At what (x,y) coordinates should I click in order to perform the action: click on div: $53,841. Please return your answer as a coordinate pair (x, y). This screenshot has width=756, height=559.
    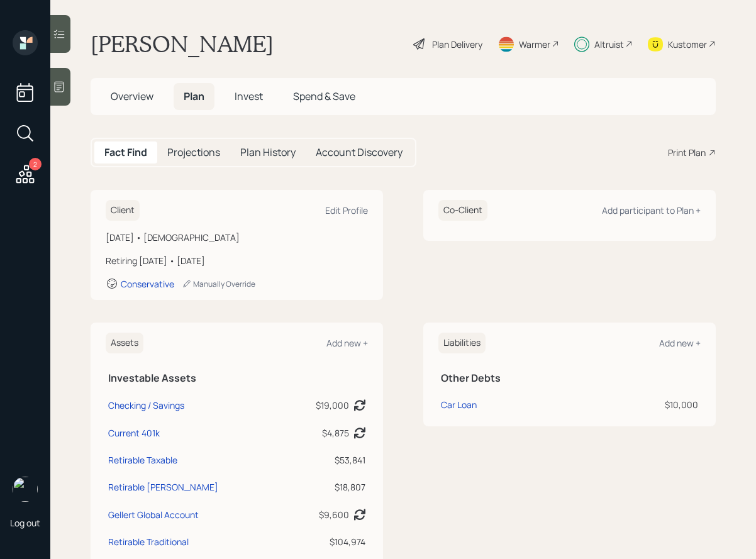
    Looking at the image, I should click on (326, 459).